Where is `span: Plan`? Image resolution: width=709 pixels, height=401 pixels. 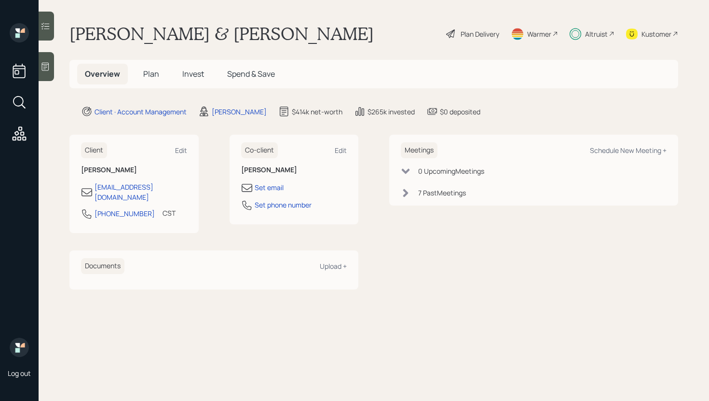 span: Plan is located at coordinates (151, 74).